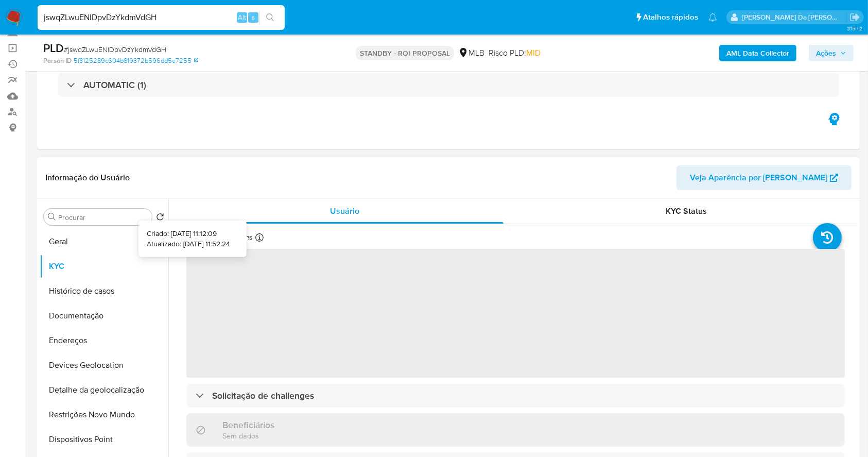 This screenshot has height=457, width=868. I want to click on span: Ações, so click(826, 53).